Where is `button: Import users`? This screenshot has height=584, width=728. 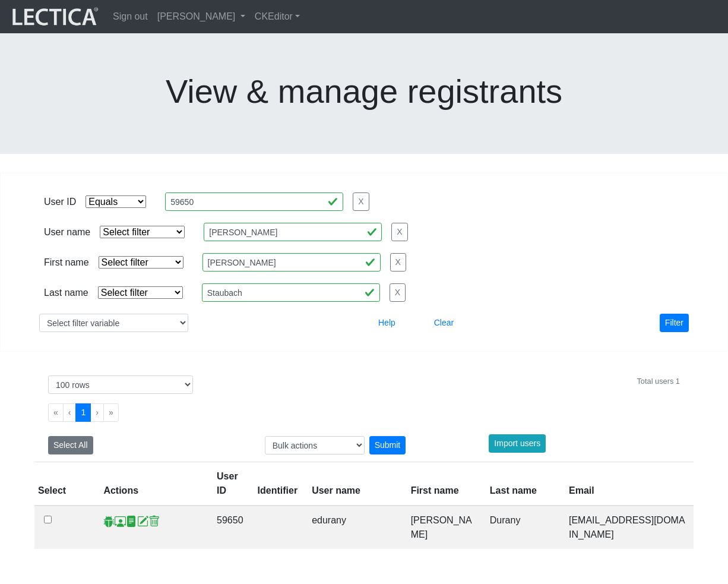
button: Import users is located at coordinates (517, 443).